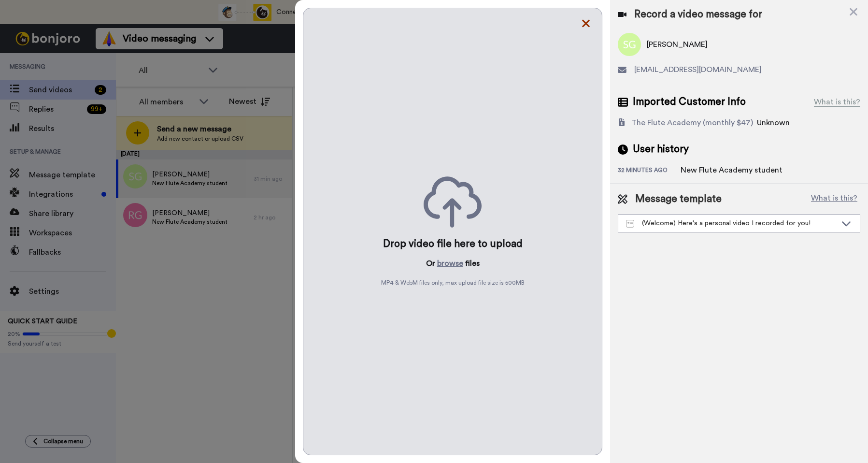 The width and height of the screenshot is (868, 463). What do you see at coordinates (692, 123) in the screenshot?
I see `div: The Flute Academy (monthly $47)` at bounding box center [692, 123].